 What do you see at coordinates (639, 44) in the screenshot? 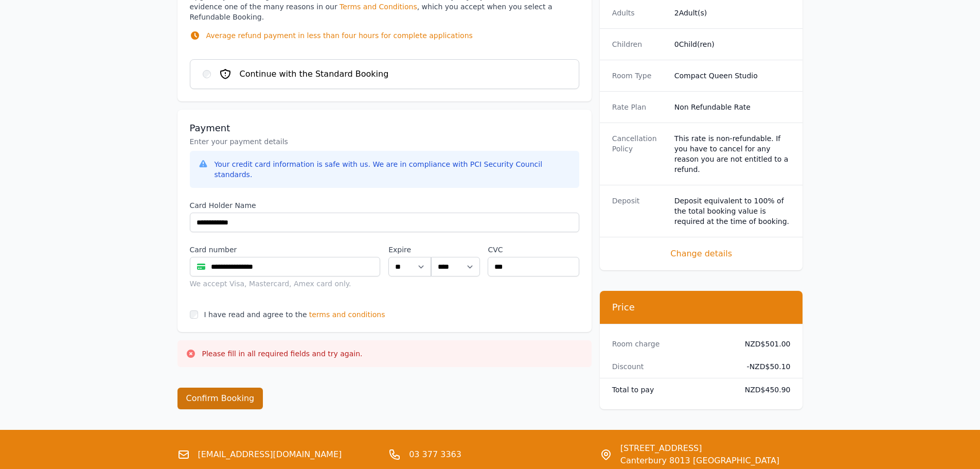
I see `dt: Children` at bounding box center [639, 44].